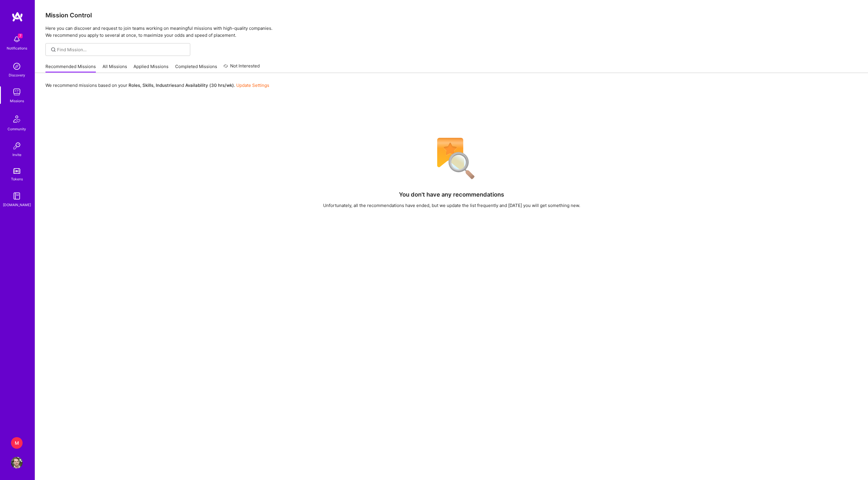 Image resolution: width=868 pixels, height=480 pixels. I want to click on img: discovery, so click(17, 66).